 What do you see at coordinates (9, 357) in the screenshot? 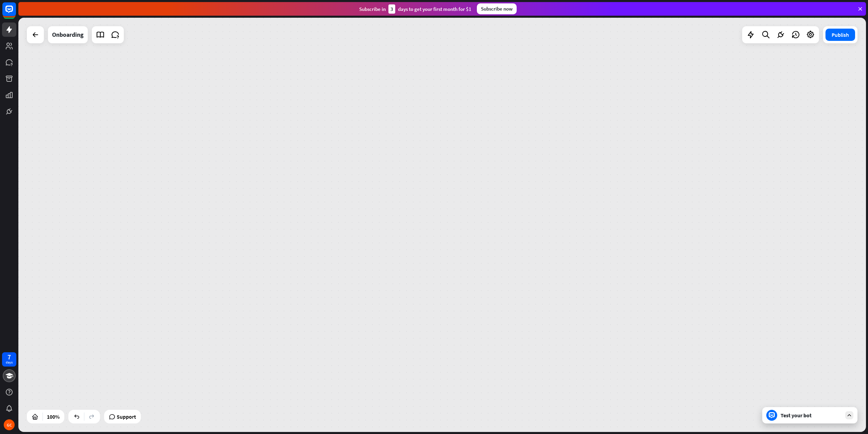
I see `div: 7` at bounding box center [9, 357].